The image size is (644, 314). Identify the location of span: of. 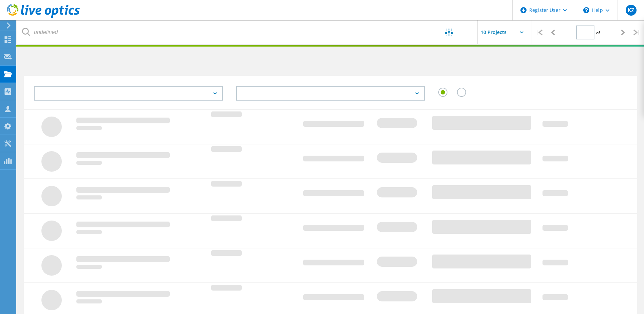
(598, 33).